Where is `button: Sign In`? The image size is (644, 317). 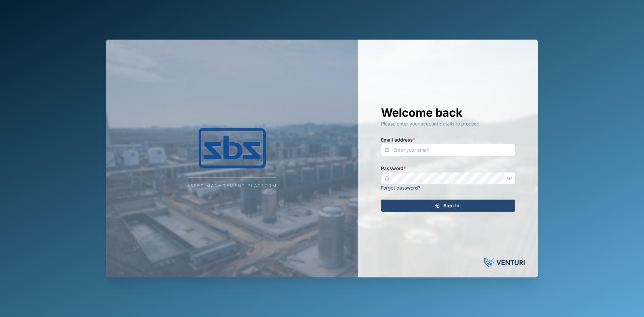
button: Sign In is located at coordinates (448, 205).